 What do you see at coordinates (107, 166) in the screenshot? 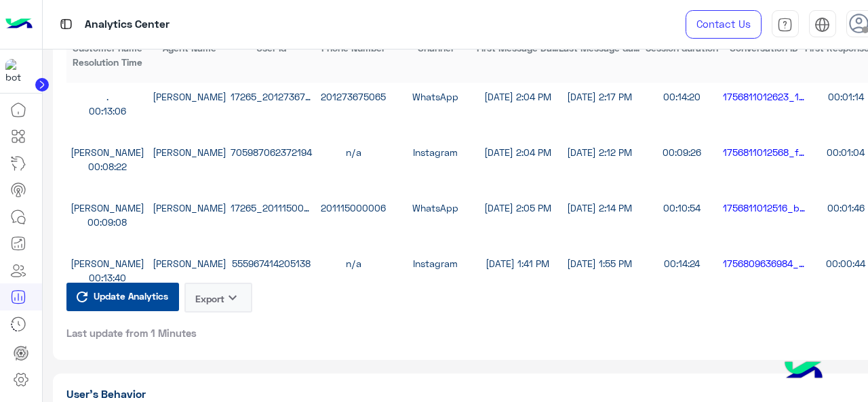
I see `div: 00:08:22` at bounding box center [107, 166].